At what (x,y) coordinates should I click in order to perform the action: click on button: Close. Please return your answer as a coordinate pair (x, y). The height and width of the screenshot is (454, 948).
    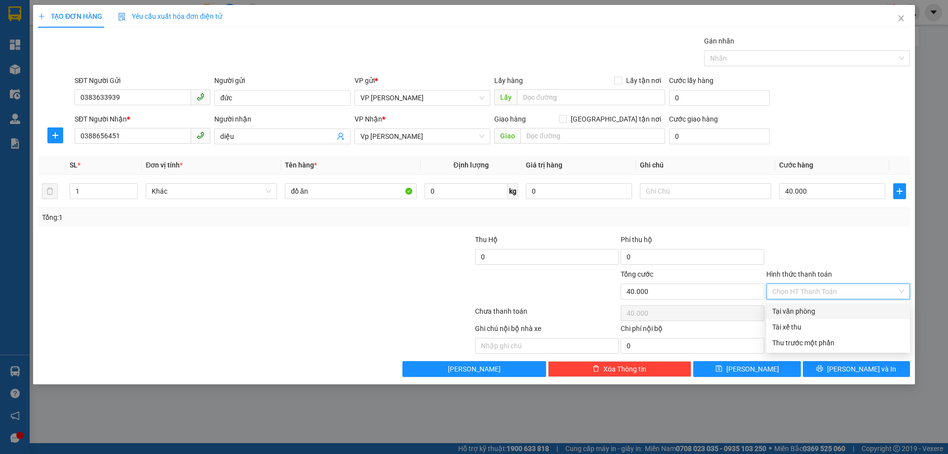
    Looking at the image, I should click on (901, 19).